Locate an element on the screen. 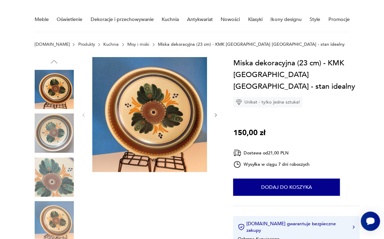 This screenshot has width=384, height=239. a: Style is located at coordinates (315, 19).